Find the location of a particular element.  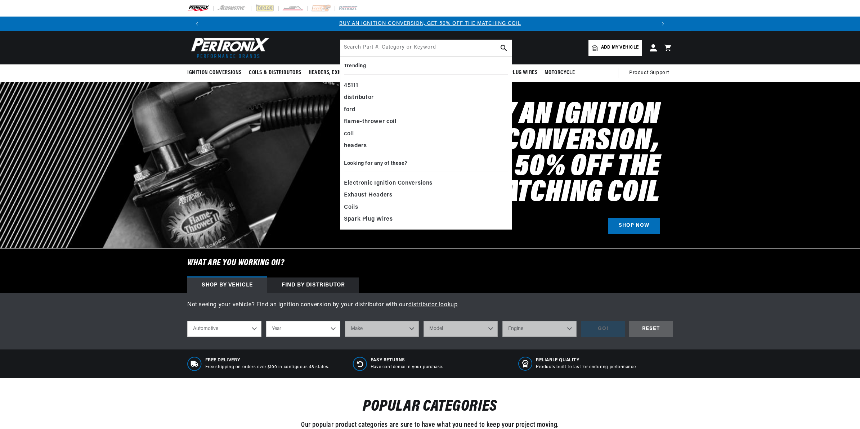

span: Motorcycle is located at coordinates (560, 73).